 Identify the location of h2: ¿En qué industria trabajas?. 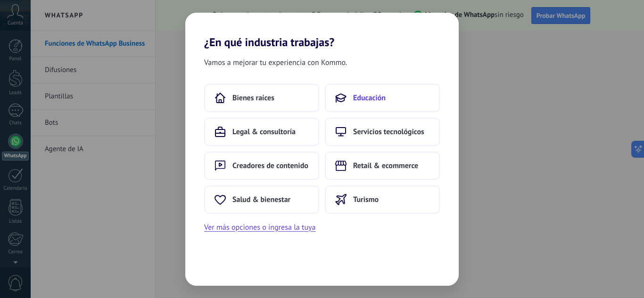
(322, 31).